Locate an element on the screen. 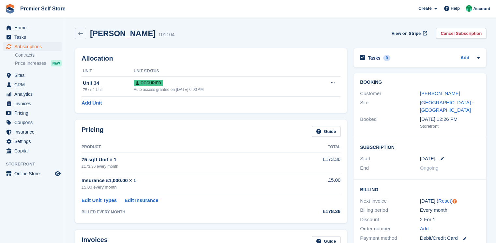  div: 0 is located at coordinates (387, 58).